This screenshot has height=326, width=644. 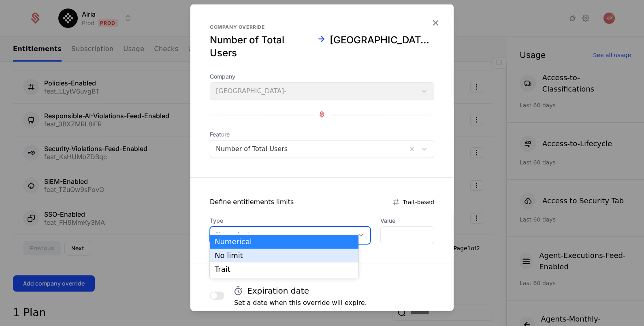 What do you see at coordinates (284, 255) in the screenshot?
I see `div: No limit` at bounding box center [284, 255].